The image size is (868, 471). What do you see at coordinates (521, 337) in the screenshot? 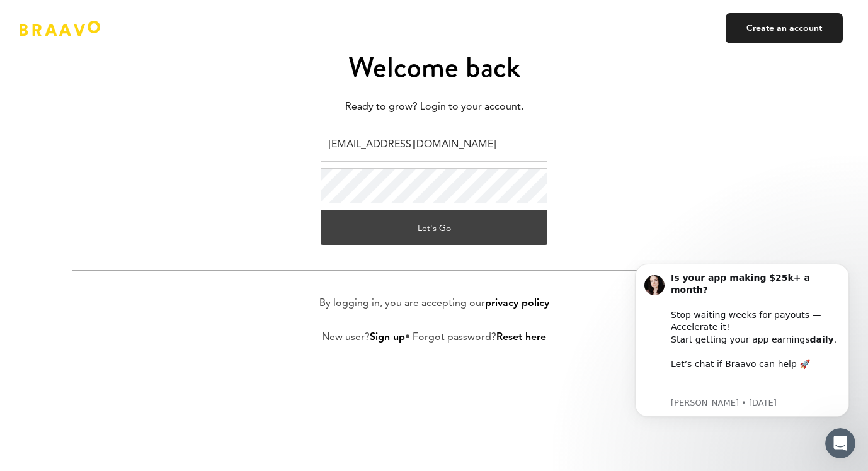
I see `a: Reset here` at bounding box center [521, 337].